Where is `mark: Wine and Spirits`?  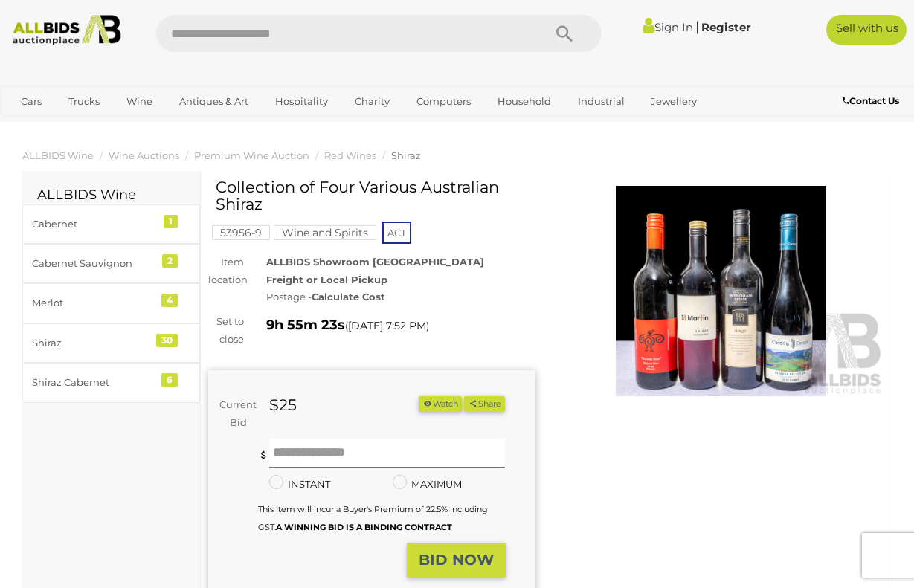
mark: Wine and Spirits is located at coordinates (325, 233).